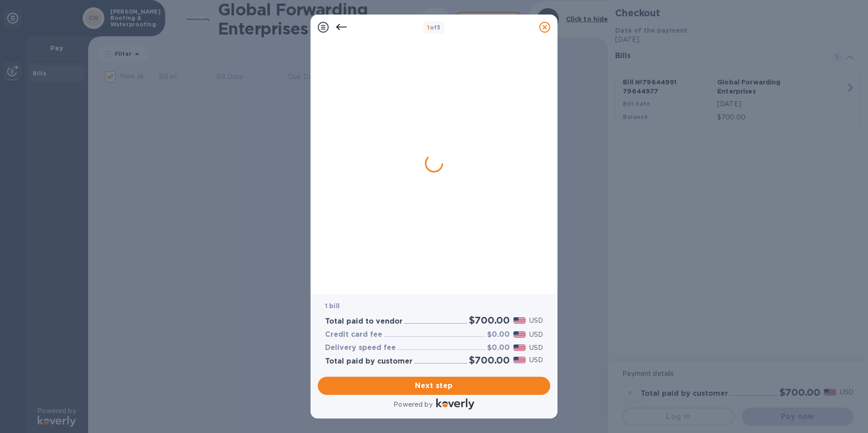 The height and width of the screenshot is (433, 868). What do you see at coordinates (428, 27) in the screenshot?
I see `span: 1` at bounding box center [428, 27].